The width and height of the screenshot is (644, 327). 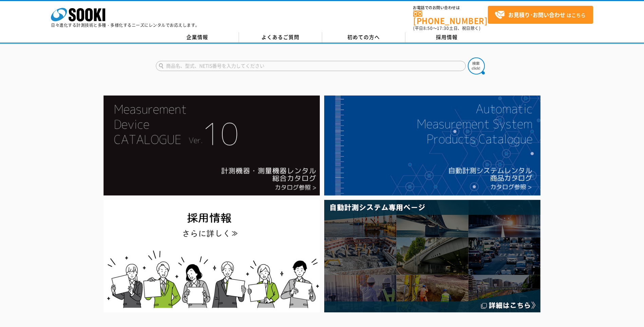 What do you see at coordinates (537, 15) in the screenshot?
I see `strong: お見積り･お問い合わせ` at bounding box center [537, 15].